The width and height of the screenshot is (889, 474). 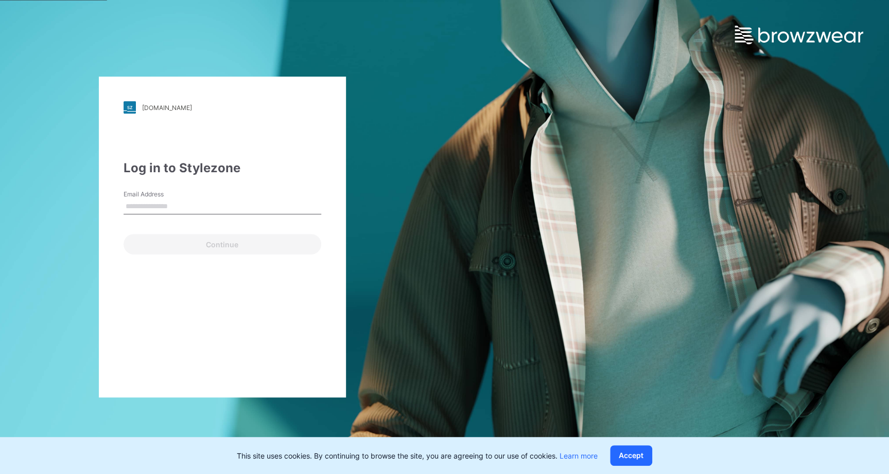 I want to click on div: Log in to Stylezone, so click(x=222, y=168).